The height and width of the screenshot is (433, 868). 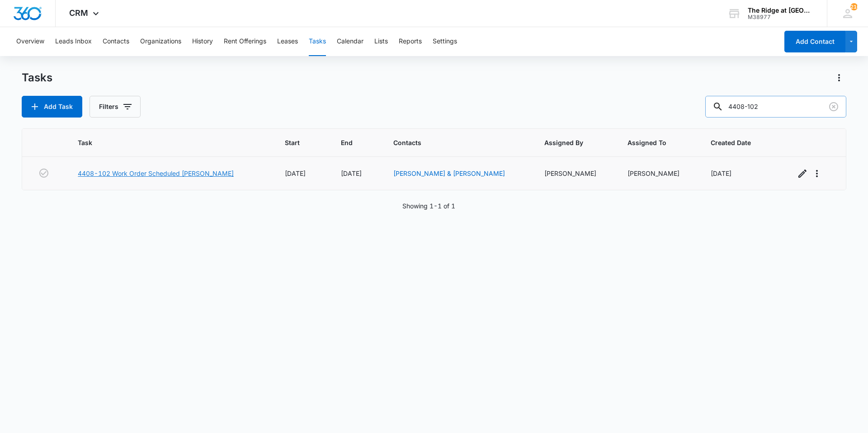 I want to click on span: End, so click(x=349, y=142).